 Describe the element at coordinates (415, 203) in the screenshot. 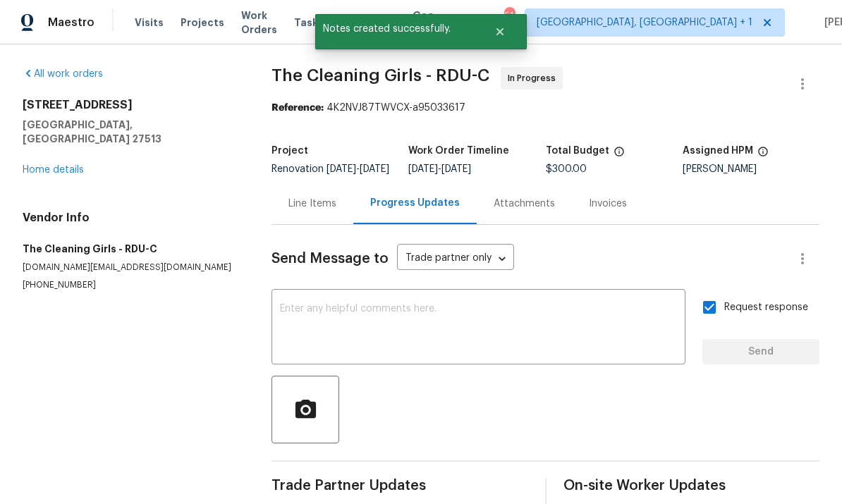

I see `div: Progress Updates` at that location.